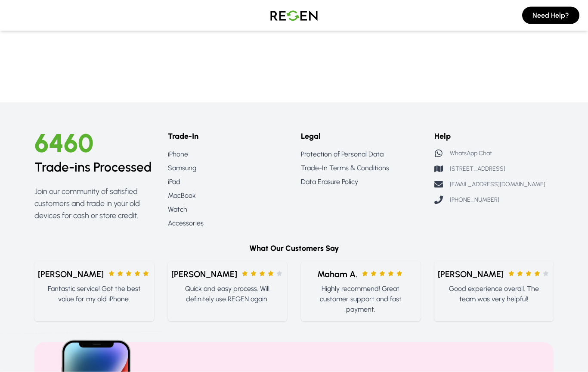  I want to click on a: iPhone, so click(228, 154).